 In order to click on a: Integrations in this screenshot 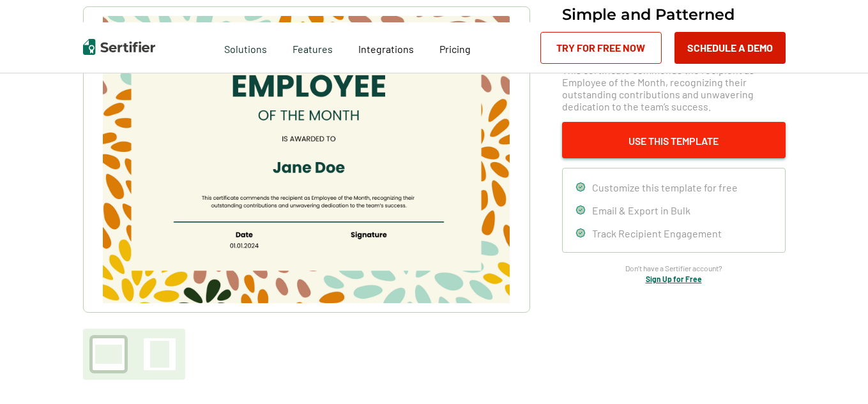, I will do `click(386, 48)`.